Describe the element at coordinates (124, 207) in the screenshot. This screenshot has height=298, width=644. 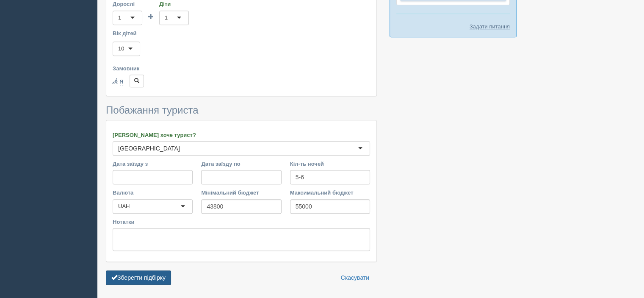
I see `div: UAH` at that location.